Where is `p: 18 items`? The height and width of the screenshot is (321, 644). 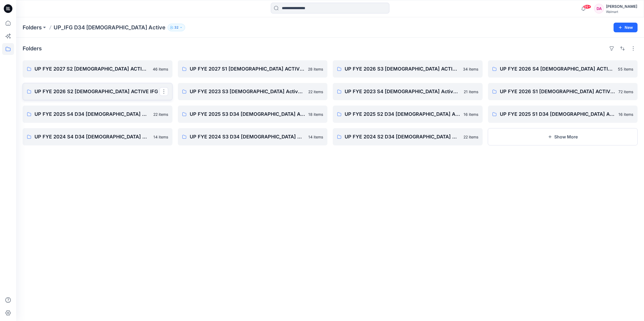
p: 18 items is located at coordinates (315, 114).